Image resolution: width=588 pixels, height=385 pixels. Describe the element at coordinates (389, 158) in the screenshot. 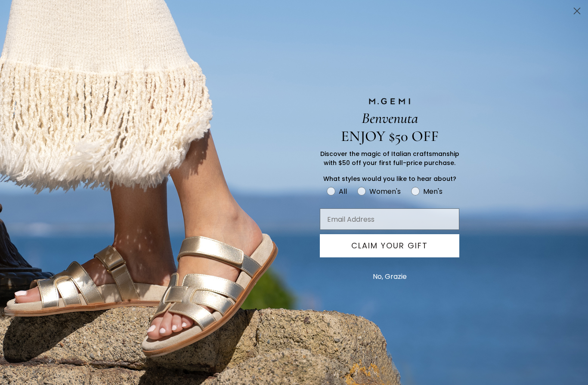

I see `span: Discover the magic of Italian craftsmanship with $50 off your first full-price purchase.` at that location.